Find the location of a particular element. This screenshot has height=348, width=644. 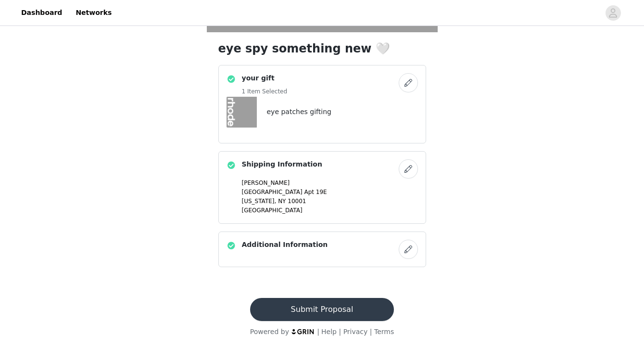

a: Terms is located at coordinates (384, 331).